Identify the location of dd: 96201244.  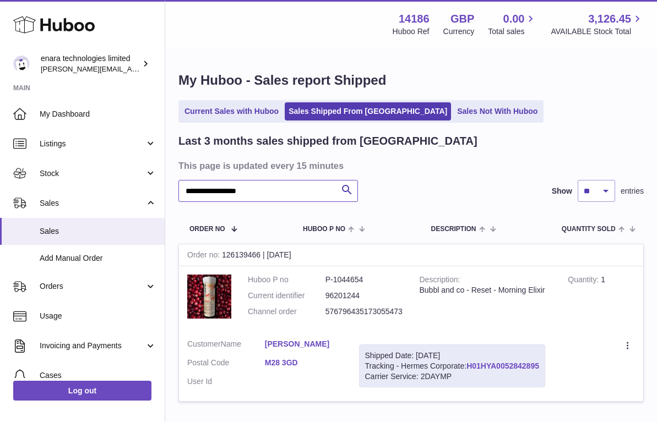
(364, 296).